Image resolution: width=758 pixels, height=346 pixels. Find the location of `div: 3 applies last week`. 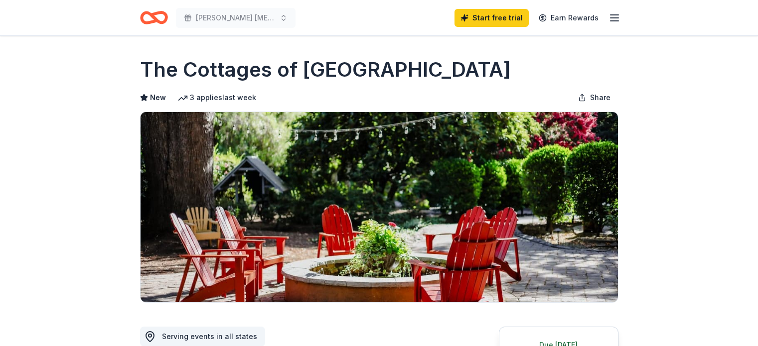

div: 3 applies last week is located at coordinates (217, 98).